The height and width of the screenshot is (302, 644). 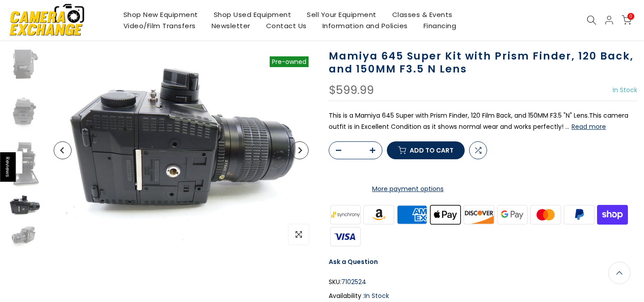 What do you see at coordinates (619, 273) in the screenshot?
I see `a: Back to the top` at bounding box center [619, 273].